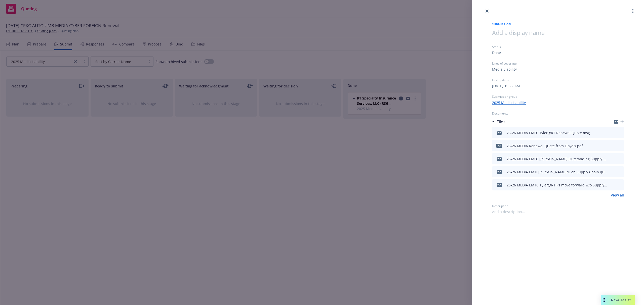 This screenshot has height=305, width=644. Describe the element at coordinates (505, 69) in the screenshot. I see `div: Media Liability` at that location.